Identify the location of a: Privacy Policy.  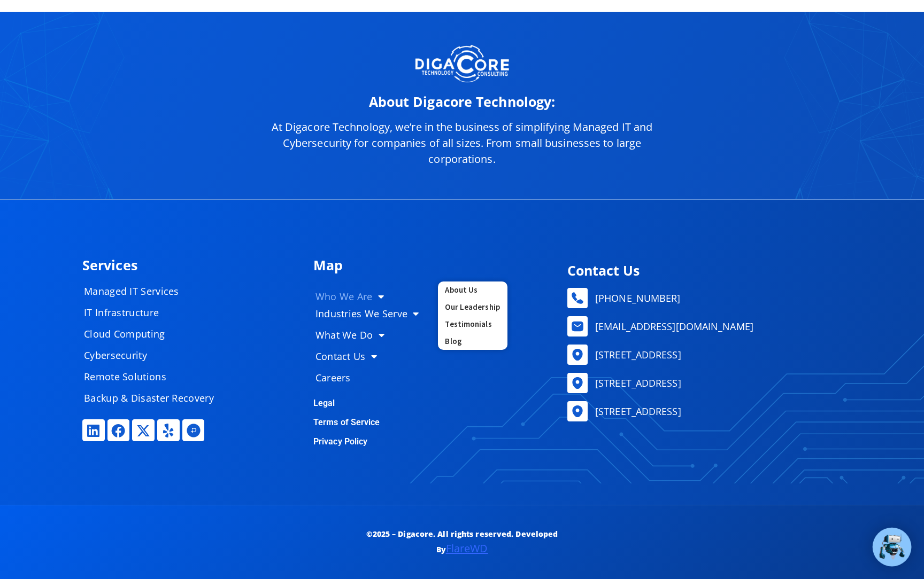
(340, 441).